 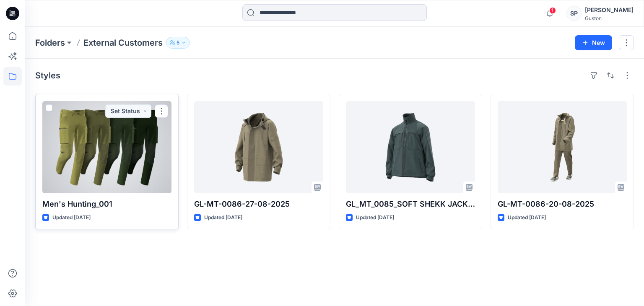 I want to click on p: 5, so click(x=178, y=43).